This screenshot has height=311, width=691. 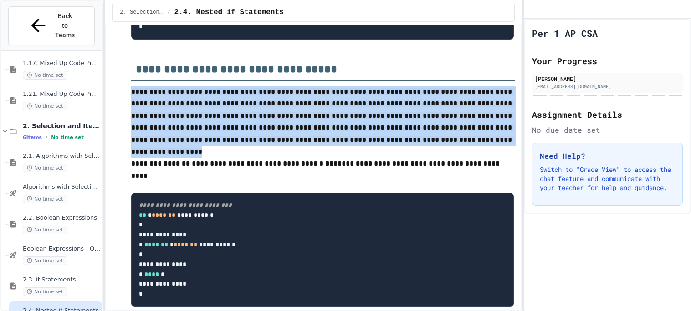 What do you see at coordinates (61, 280) in the screenshot?
I see `span: 2.3. if Statements` at bounding box center [61, 280].